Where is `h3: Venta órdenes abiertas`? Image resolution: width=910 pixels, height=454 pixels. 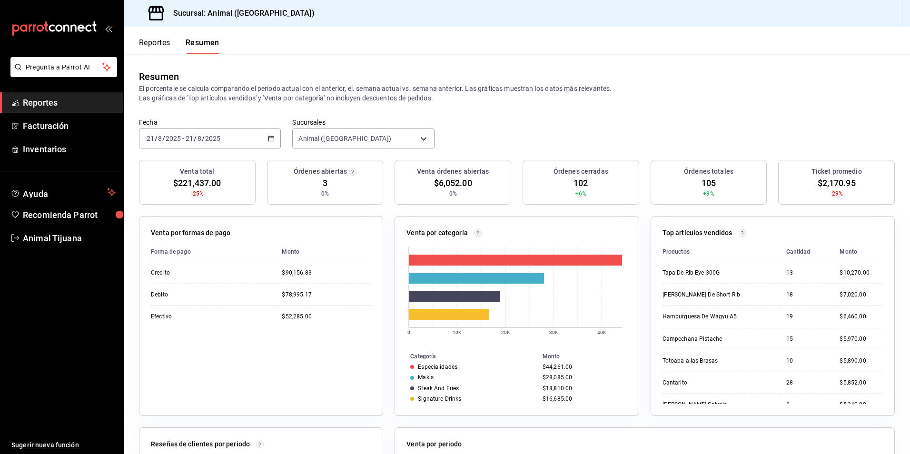
h3: Venta órdenes abiertas is located at coordinates (453, 171).